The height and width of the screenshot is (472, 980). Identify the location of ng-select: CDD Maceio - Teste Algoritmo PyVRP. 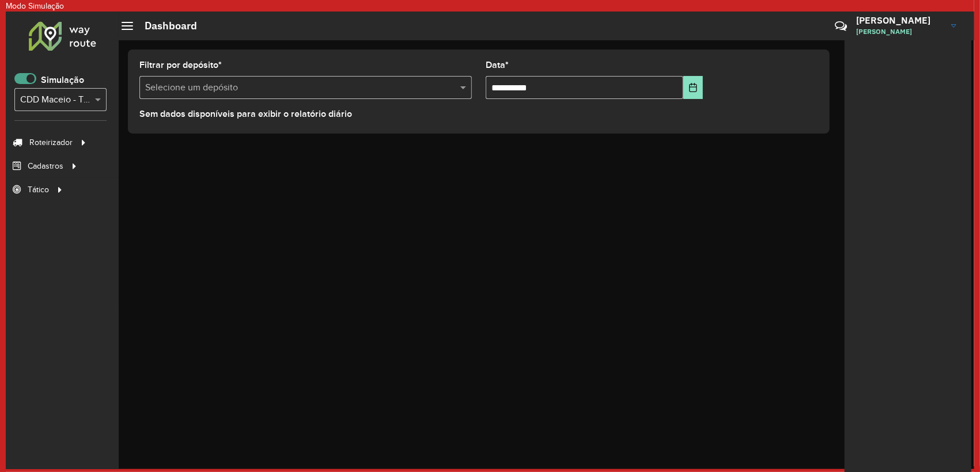
(60, 100).